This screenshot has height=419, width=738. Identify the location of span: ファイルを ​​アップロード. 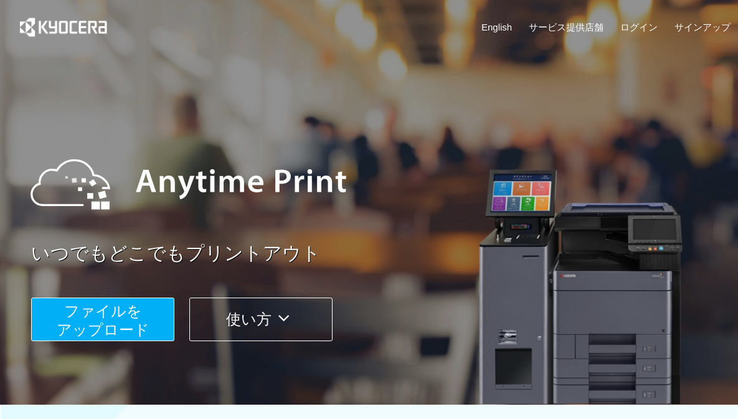
(103, 320).